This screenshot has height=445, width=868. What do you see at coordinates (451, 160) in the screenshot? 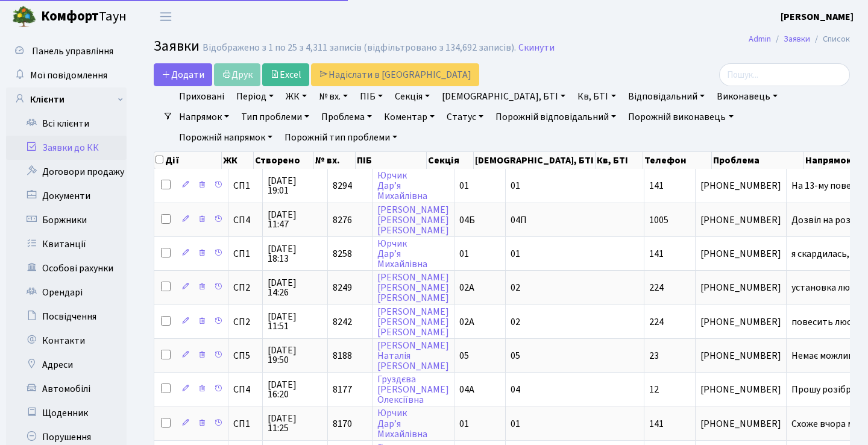
I see `th: Секція` at bounding box center [451, 160].